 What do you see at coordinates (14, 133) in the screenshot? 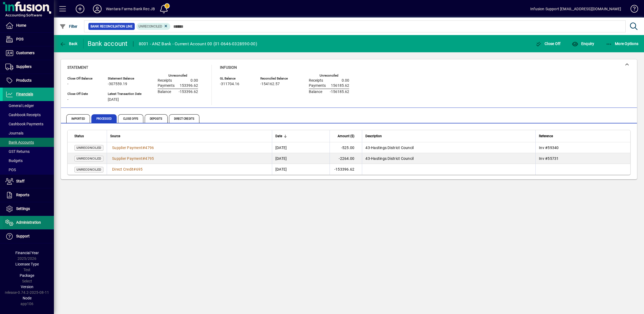
I see `span: Journals` at bounding box center [14, 133].